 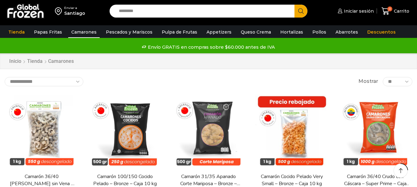 I want to click on img: address-field-icon.svg, so click(x=60, y=11).